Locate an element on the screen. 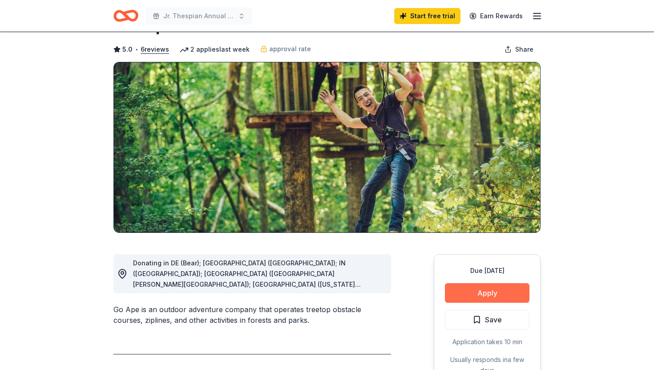 The image size is (654, 370). div: Application takes 10 min is located at coordinates (487, 342).